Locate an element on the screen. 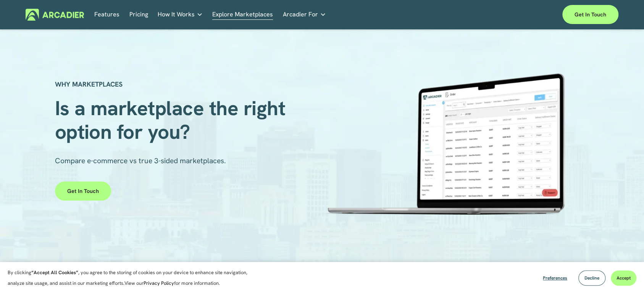 The height and width of the screenshot is (294, 644). a: Explore Marketplaces is located at coordinates (243, 15).